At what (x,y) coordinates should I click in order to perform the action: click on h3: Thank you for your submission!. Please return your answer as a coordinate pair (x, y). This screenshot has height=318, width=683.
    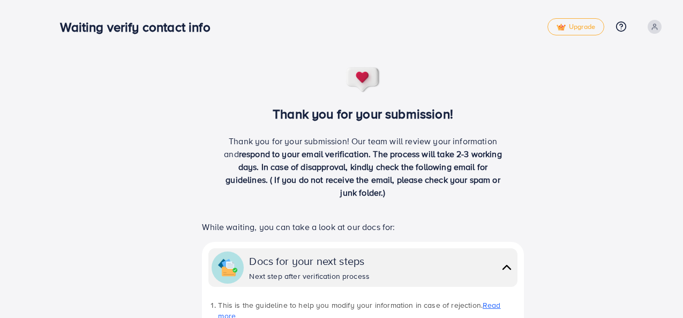
    Looking at the image, I should click on (363, 114).